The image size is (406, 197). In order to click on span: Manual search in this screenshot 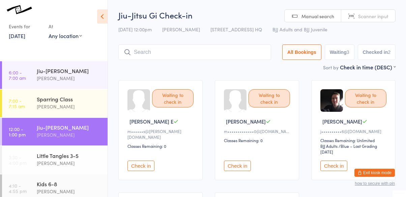, I will do `click(318, 16)`.